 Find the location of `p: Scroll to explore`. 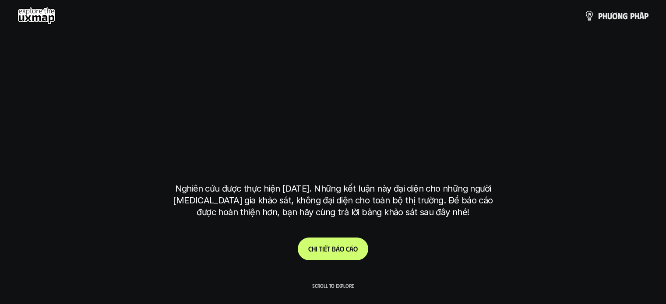

p: Scroll to explore is located at coordinates (333, 286).